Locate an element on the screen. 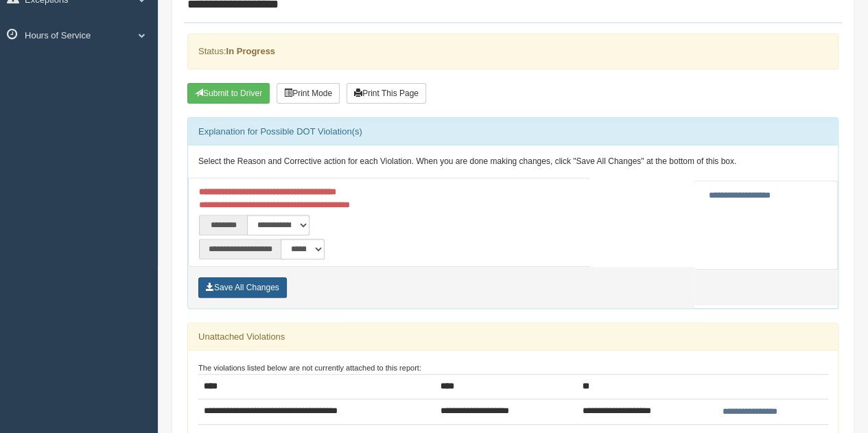 The height and width of the screenshot is (433, 868). div: Select the Reason and Corrective action for each Violation. When you are done making changes, cli... is located at coordinates (512, 162).